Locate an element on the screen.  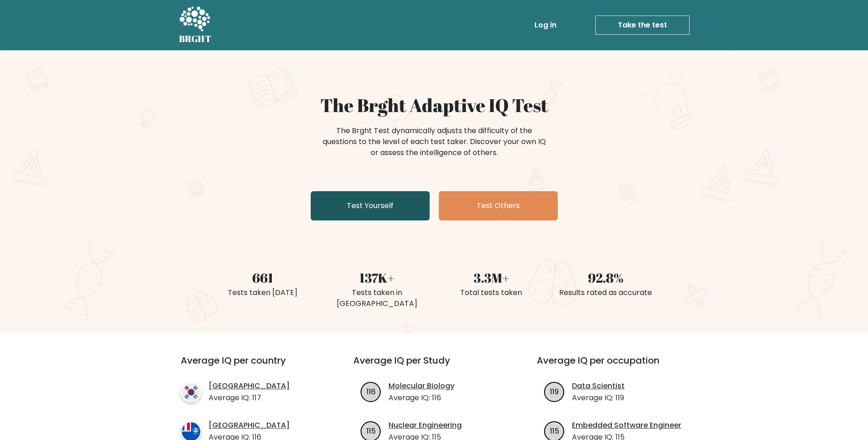
div: 3.3M+ is located at coordinates (491, 278).